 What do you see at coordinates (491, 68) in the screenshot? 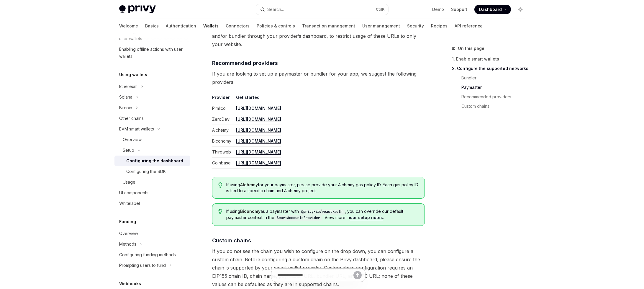
I see `a: 2. Configure the supported networks` at bounding box center [491, 68].